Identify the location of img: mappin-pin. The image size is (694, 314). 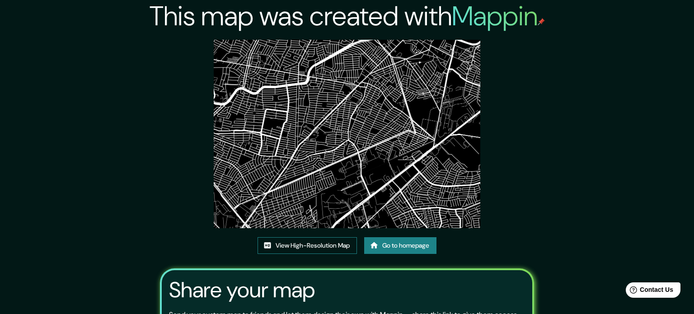
(541, 22).